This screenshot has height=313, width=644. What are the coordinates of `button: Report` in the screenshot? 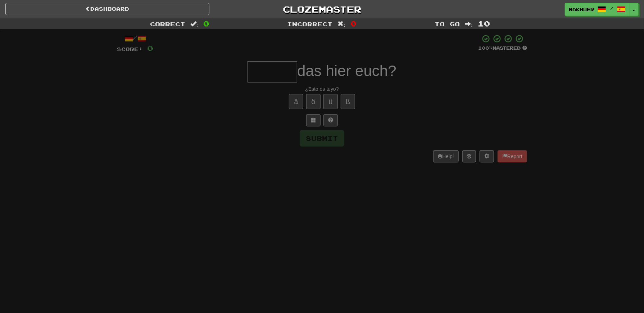 It's located at (512, 156).